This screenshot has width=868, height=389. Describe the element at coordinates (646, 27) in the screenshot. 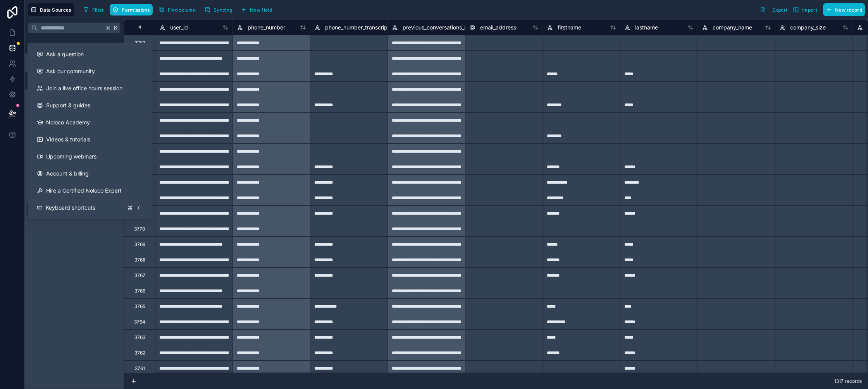

I see `span: lastname` at that location.